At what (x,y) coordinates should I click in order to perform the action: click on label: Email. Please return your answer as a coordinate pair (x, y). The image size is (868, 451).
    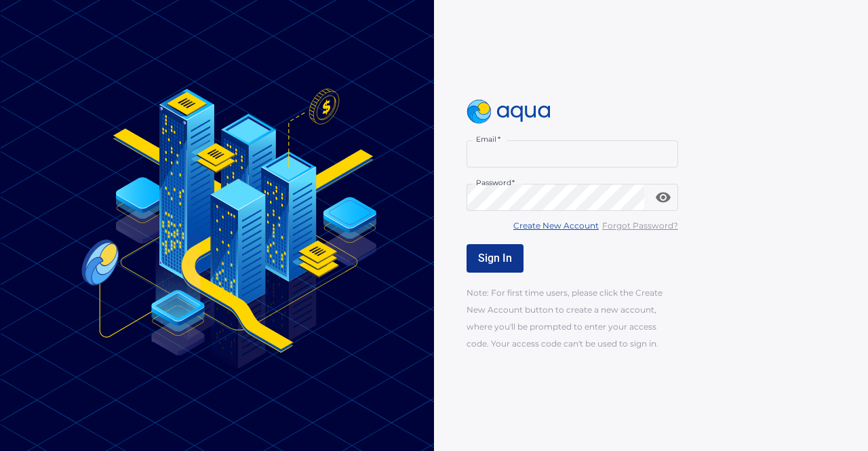
    Looking at the image, I should click on (488, 139).